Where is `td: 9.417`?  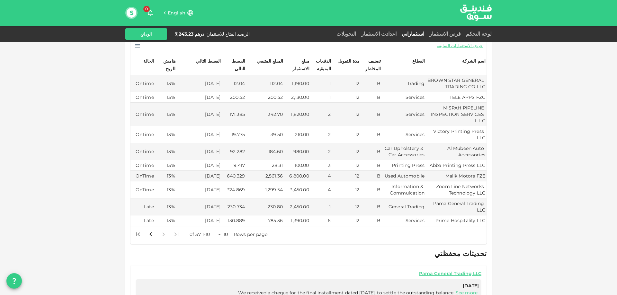 td: 9.417 is located at coordinates (234, 165).